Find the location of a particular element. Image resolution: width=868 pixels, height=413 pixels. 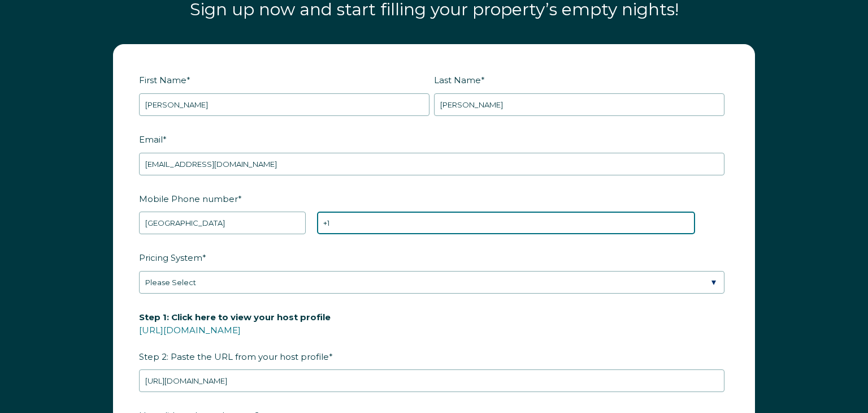

span: Mobile Phone number is located at coordinates (188, 198).